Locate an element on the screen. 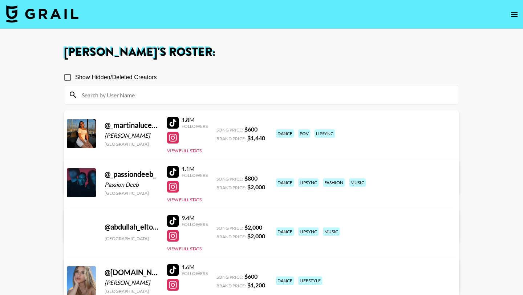 The height and width of the screenshot is (295, 523). div: @ _passiondeeb_ is located at coordinates (131, 174).